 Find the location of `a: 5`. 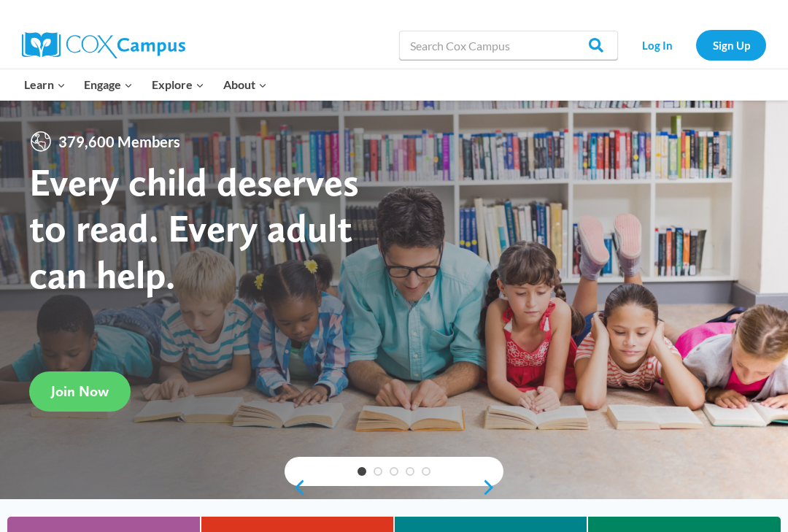

a: 5 is located at coordinates (426, 471).